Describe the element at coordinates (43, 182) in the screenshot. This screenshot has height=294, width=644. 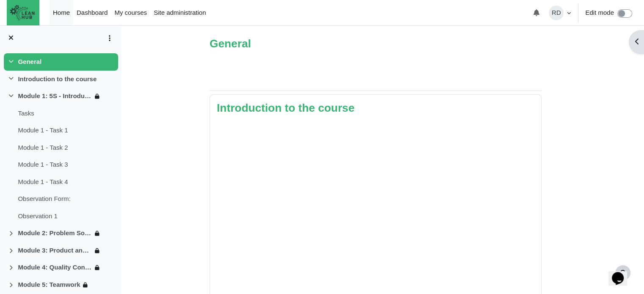
I see `a: Module 1 - Task 4` at that location.